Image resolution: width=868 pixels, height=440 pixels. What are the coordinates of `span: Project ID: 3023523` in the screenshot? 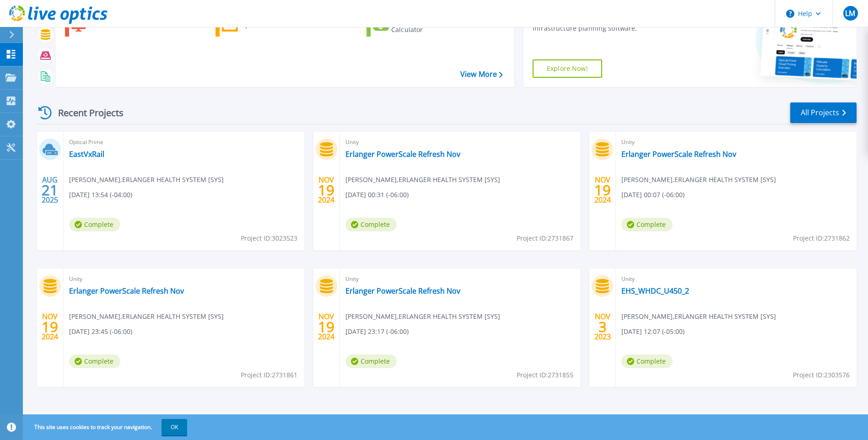 It's located at (269, 239).